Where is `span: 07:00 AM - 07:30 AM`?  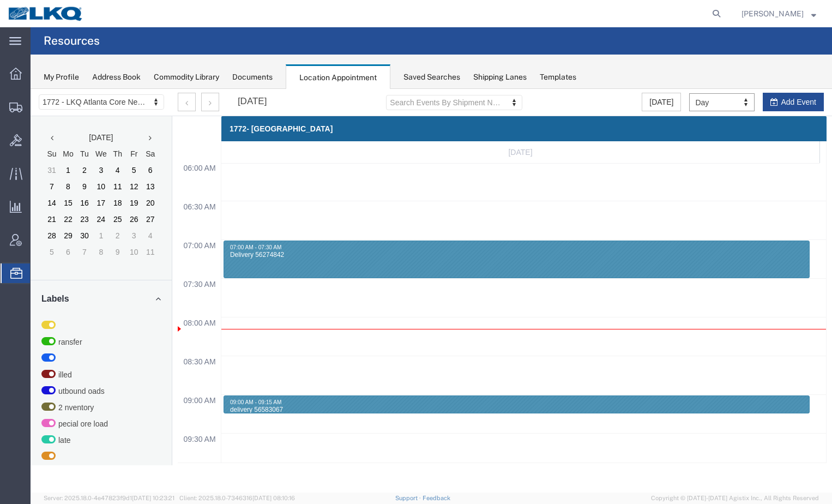 span: 07:00 AM - 07:30 AM is located at coordinates (225, 158).